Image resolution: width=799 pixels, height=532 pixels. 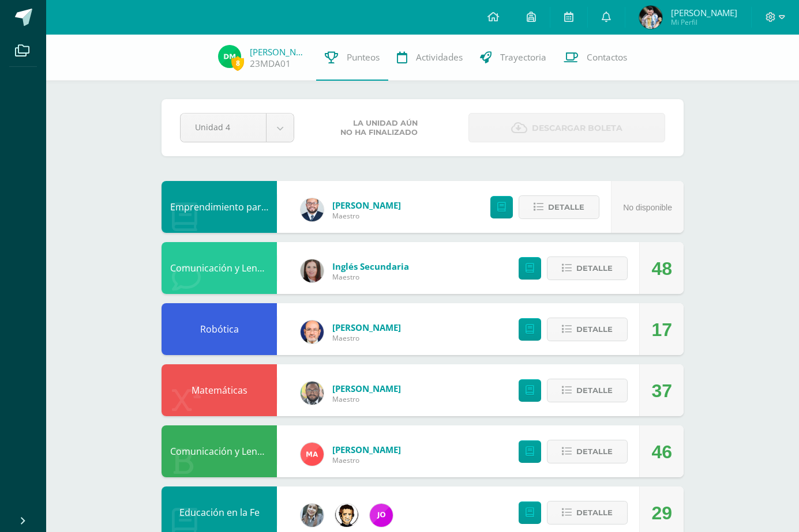 I want to click on a: Unidad 4, so click(x=237, y=128).